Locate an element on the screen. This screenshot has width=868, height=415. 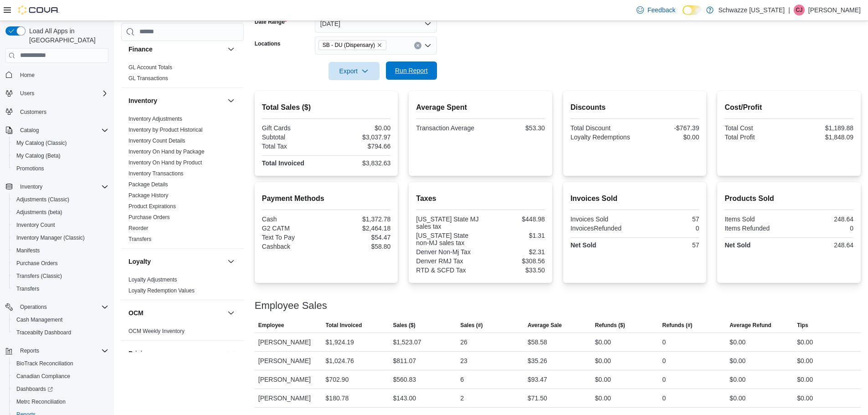
strong: Total Invoiced is located at coordinates (283, 163).